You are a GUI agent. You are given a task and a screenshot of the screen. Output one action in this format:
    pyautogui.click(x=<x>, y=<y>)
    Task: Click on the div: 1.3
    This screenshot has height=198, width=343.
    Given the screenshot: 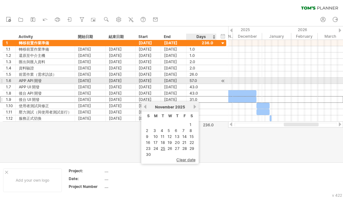 What is the action you would take?
    pyautogui.click(x=11, y=62)
    